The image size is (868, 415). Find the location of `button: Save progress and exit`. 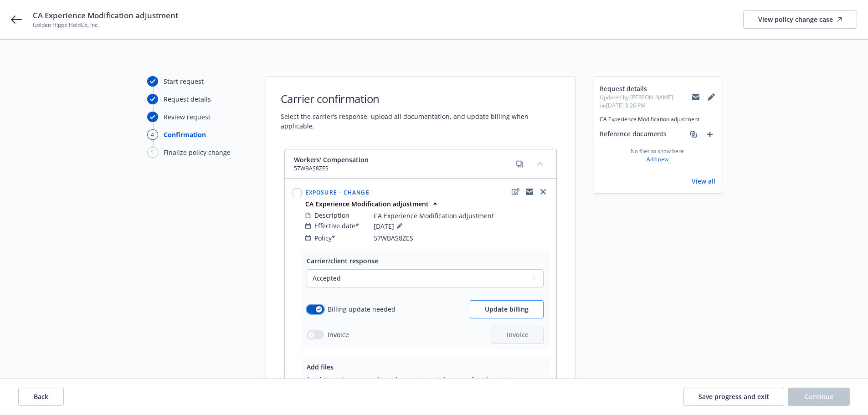

button: Save progress and exit is located at coordinates (734, 397).